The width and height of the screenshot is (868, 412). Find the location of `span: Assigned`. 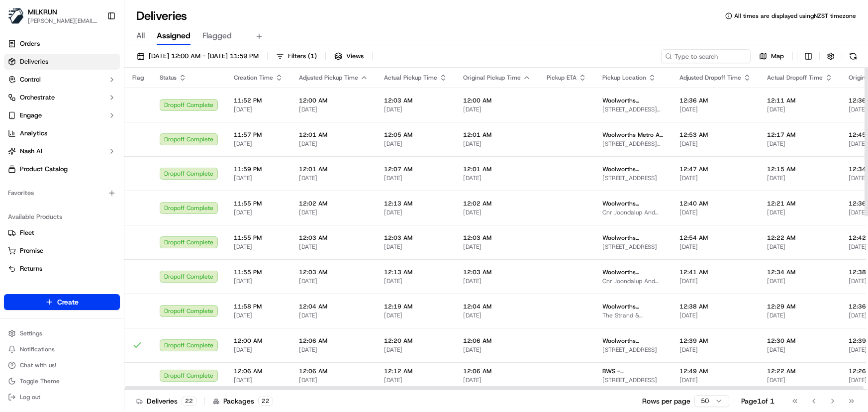

span: Assigned is located at coordinates (173, 36).